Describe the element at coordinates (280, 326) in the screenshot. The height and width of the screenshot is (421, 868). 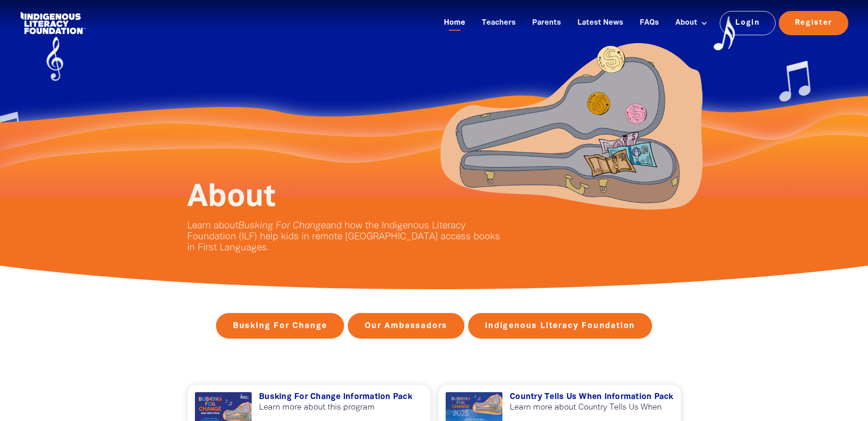
I see `a: Busking For Change` at that location.